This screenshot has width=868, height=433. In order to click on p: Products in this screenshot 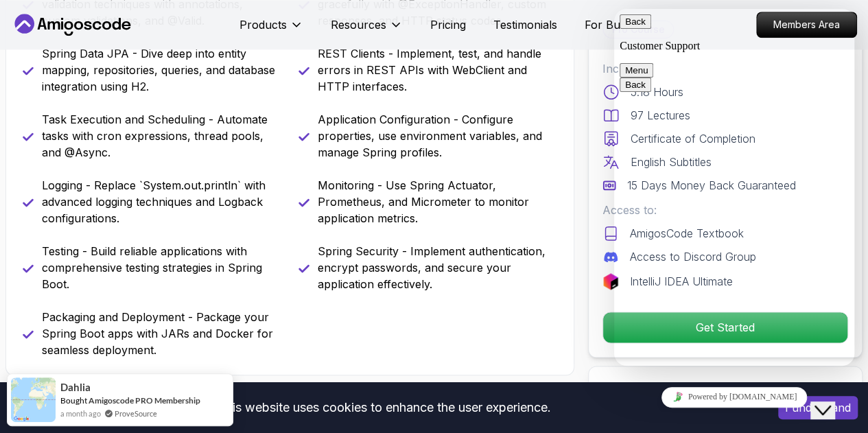, I will do `click(263, 25)`.